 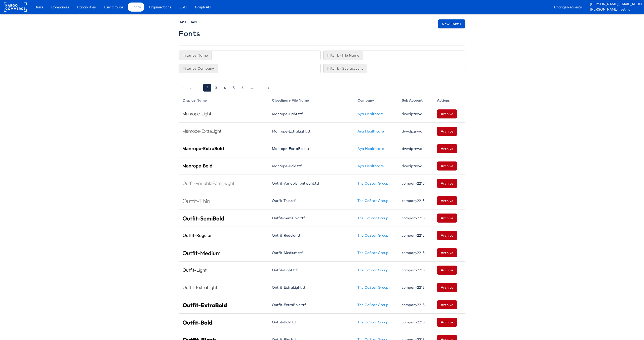 I want to click on a: New Font +, so click(x=451, y=24).